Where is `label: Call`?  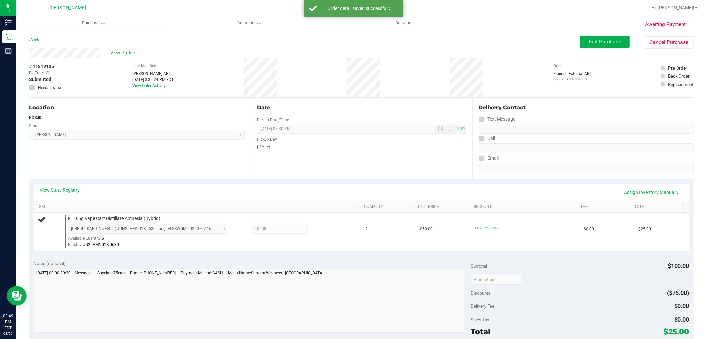
label: Call is located at coordinates (487, 138).